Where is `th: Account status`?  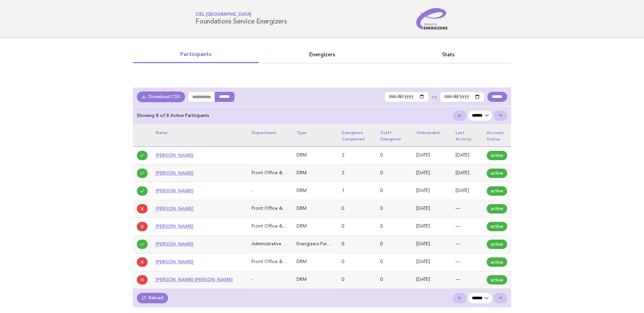 th: Account status is located at coordinates (497, 136).